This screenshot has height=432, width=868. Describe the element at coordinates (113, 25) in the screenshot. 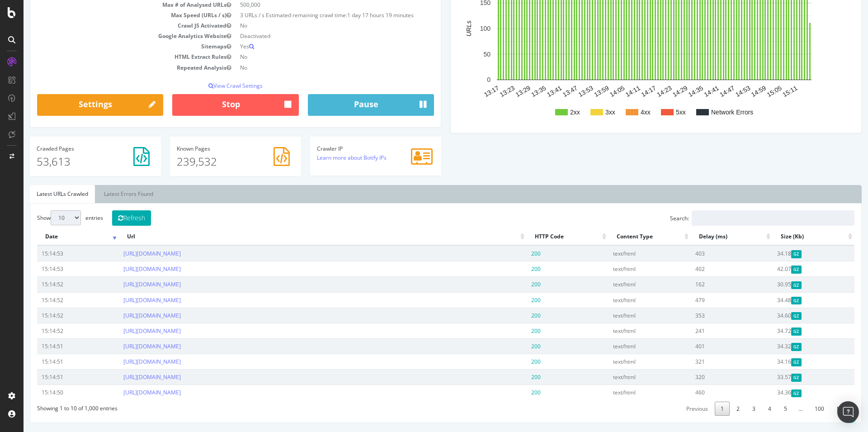

I see `td: Crawl JS Activated` at that location.